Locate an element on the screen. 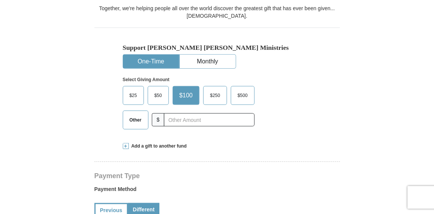 This screenshot has height=214, width=434. span: $250 is located at coordinates (215, 96).